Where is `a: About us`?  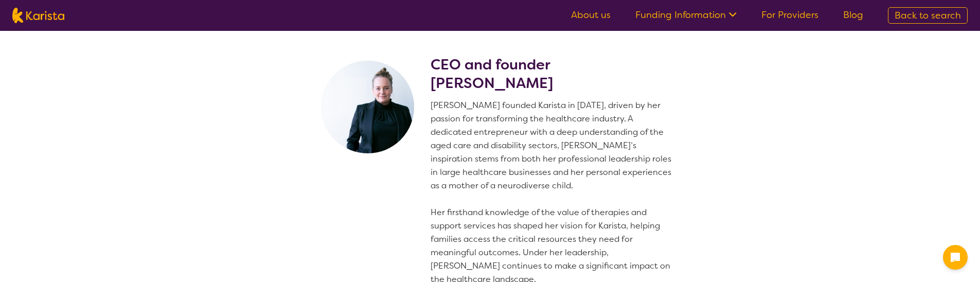
a: About us is located at coordinates (590, 15).